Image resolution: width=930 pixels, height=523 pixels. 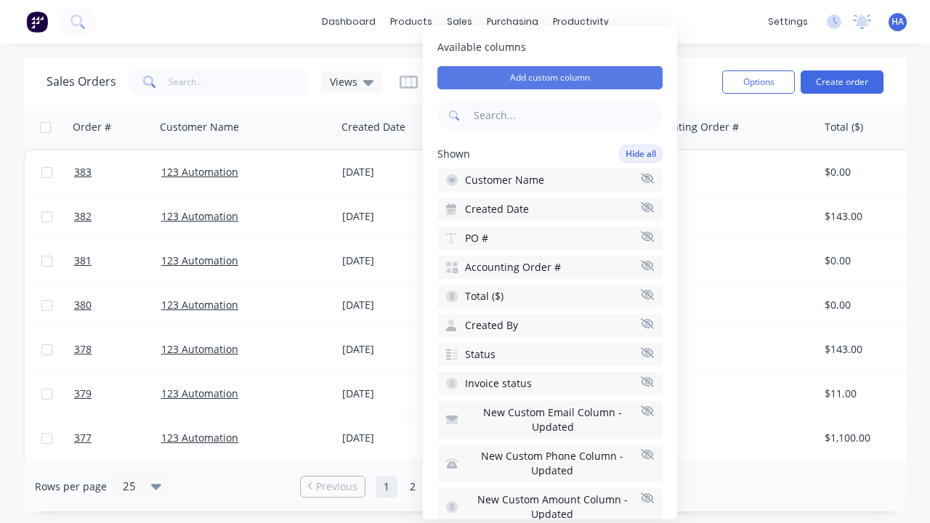 I want to click on a: 380, so click(x=118, y=305).